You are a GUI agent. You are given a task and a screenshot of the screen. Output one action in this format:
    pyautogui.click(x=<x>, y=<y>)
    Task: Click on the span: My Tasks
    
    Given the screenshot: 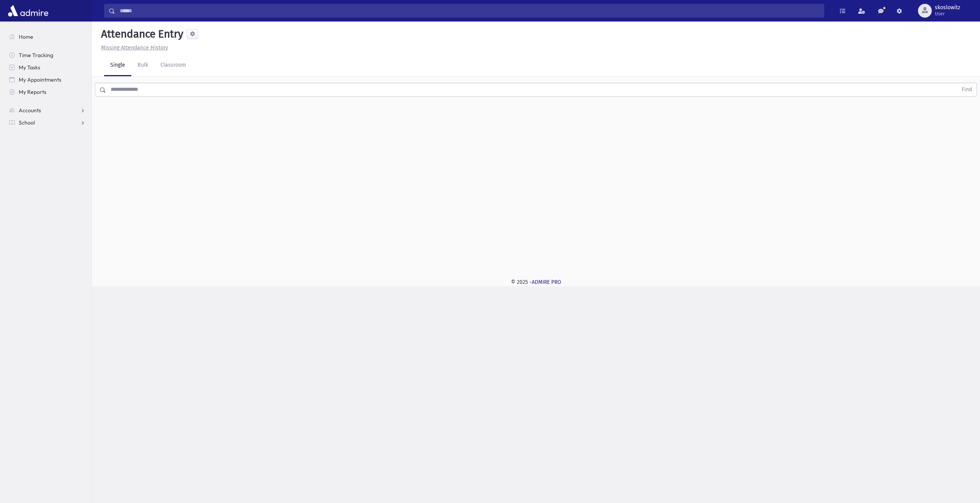 What is the action you would take?
    pyautogui.click(x=30, y=67)
    